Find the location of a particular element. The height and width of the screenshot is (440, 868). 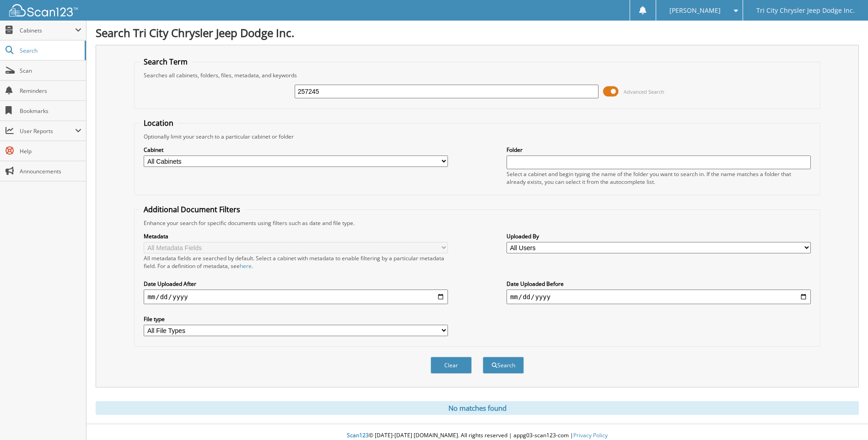

label: Cabinet is located at coordinates (296, 150).